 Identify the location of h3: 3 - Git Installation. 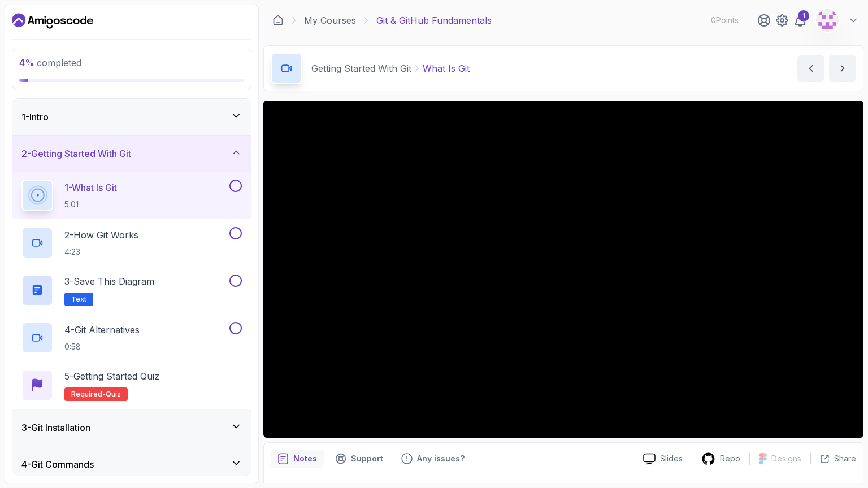
(56, 428).